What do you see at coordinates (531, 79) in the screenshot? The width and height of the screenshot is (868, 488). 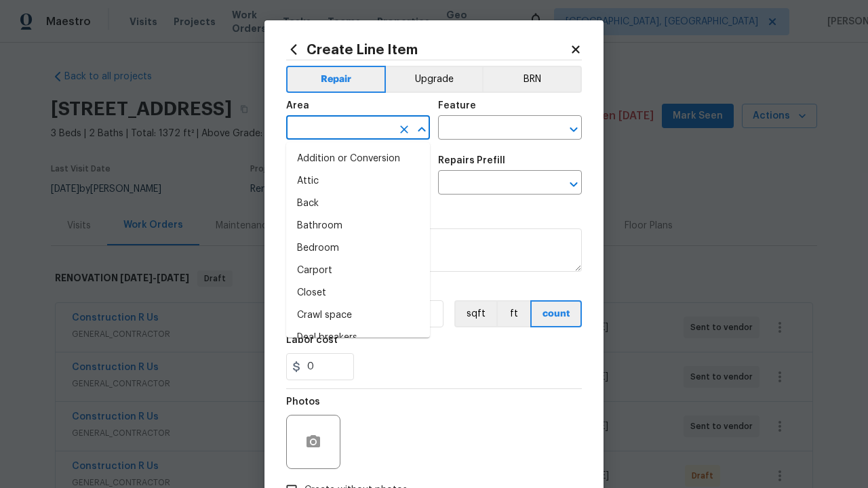 I see `button: BRN` at bounding box center [531, 79].